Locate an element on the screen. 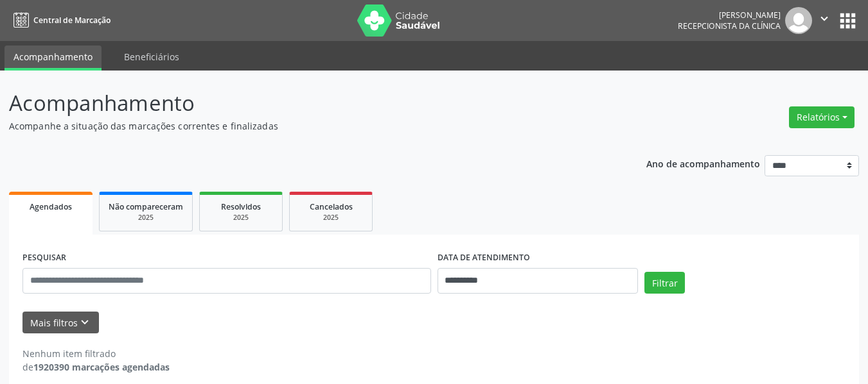  i: keyboard_arrow_down is located at coordinates (85, 323).